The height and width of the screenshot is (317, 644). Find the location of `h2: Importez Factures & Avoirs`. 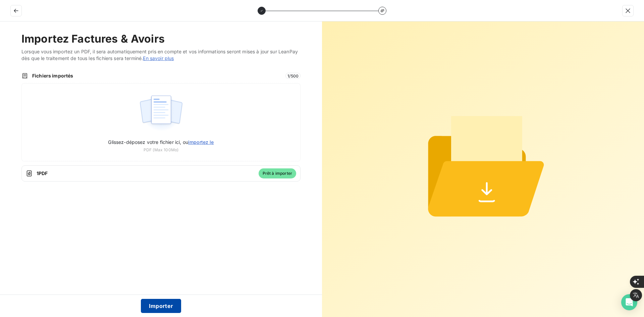

h2: Importez Factures & Avoirs is located at coordinates (161, 39).